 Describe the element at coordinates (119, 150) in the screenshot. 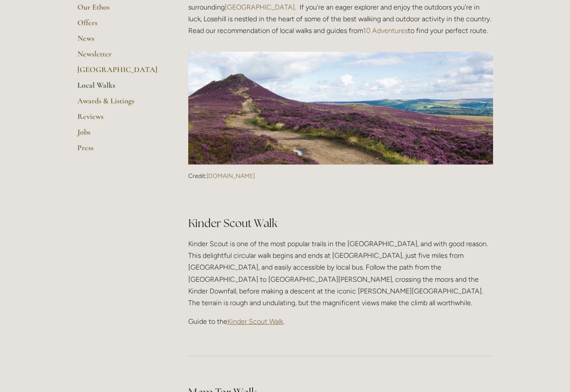

I see `a: Press` at that location.